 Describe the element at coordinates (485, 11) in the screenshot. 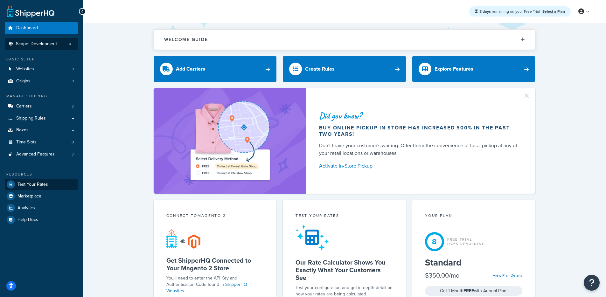

I see `strong: 8 days` at that location.